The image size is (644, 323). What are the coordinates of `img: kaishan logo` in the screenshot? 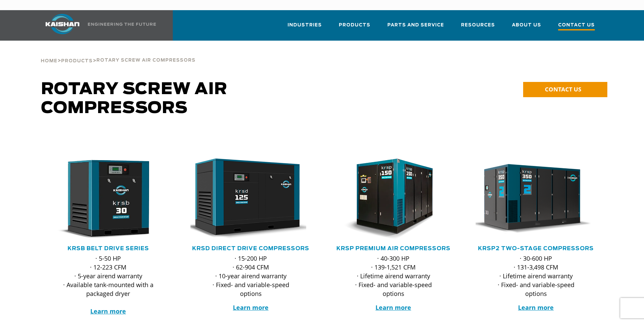 It's located at (62, 24).